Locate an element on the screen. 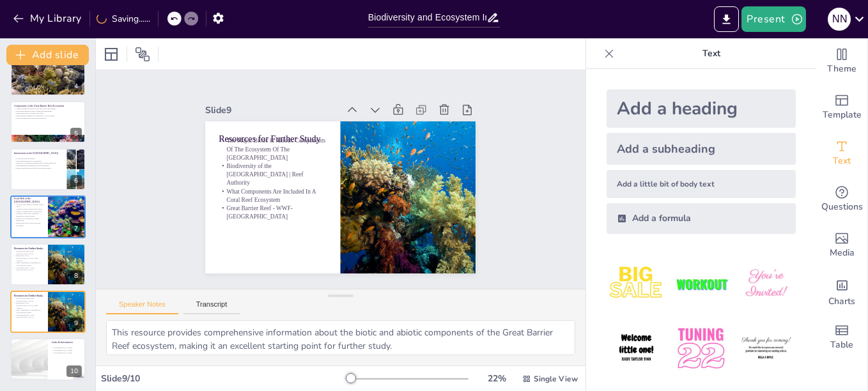 The image size is (868, 391). input: Insert title is located at coordinates (427, 17).